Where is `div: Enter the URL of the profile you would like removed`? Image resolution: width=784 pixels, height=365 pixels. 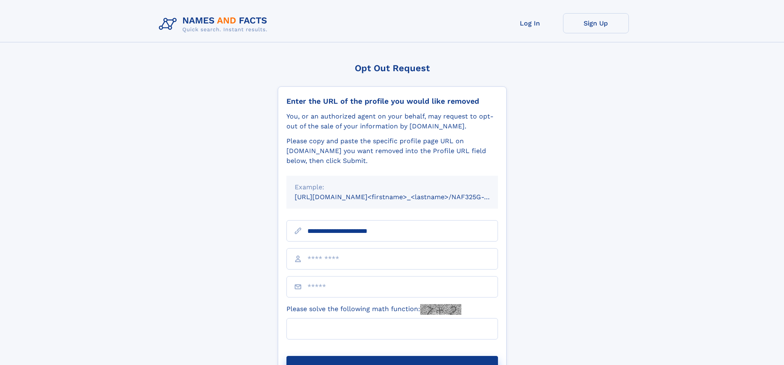
div: Enter the URL of the profile you would like removed is located at coordinates (392, 101).